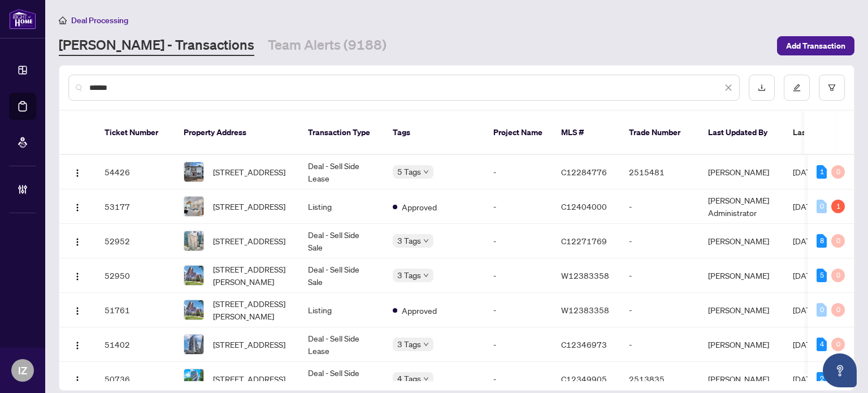  I want to click on div: 4, so click(822, 344).